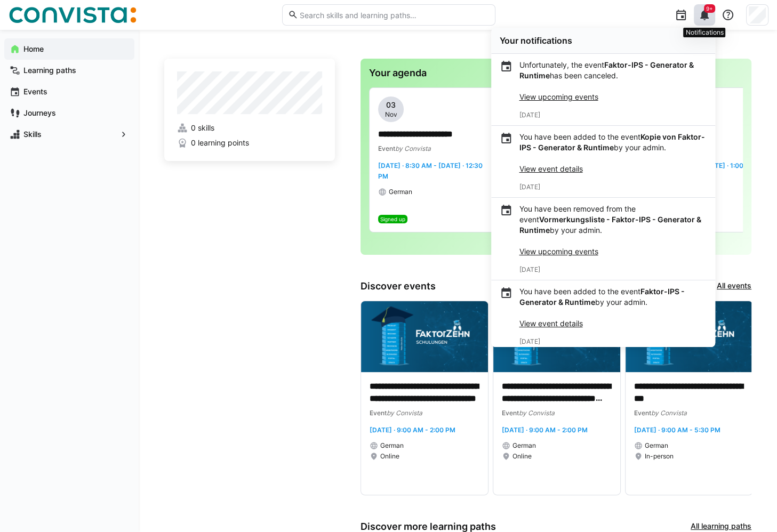 This screenshot has height=532, width=777. I want to click on p: Unfortunately, the event has been canceled., so click(613, 81).